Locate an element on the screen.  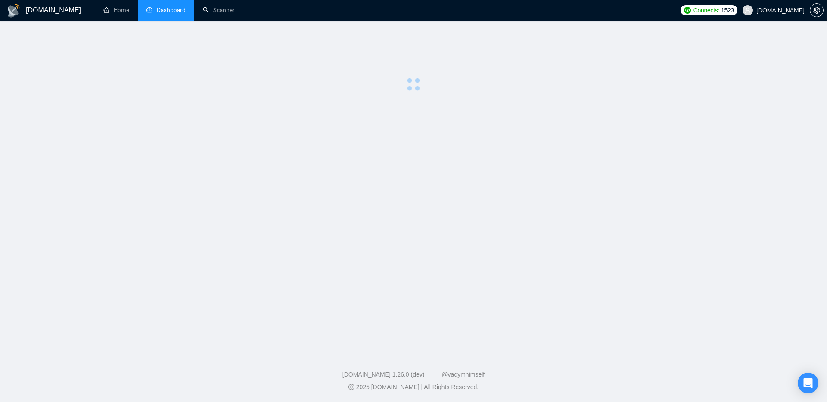
a: searchScanner is located at coordinates (219, 10).